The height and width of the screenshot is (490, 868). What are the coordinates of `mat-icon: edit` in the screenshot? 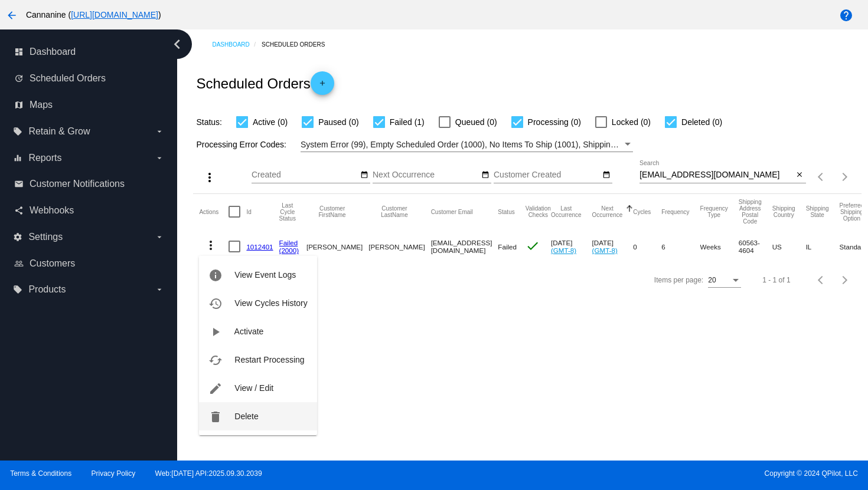 It's located at (216, 389).